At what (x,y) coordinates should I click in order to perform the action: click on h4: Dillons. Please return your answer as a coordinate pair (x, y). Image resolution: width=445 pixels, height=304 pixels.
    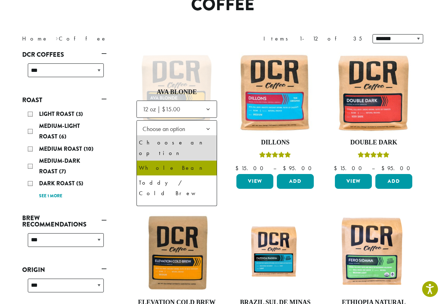
    Looking at the image, I should click on (275, 143).